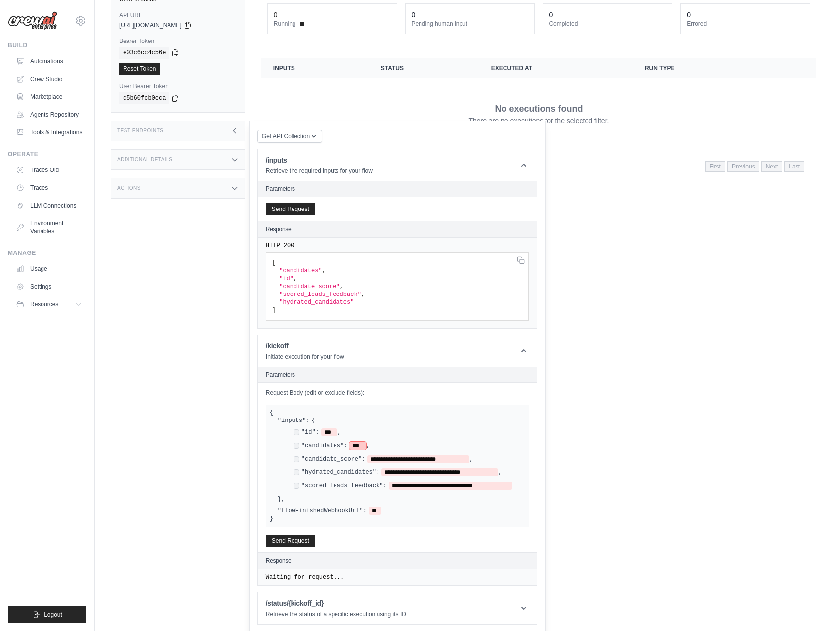 The height and width of the screenshot is (631, 840). I want to click on label: API URL, so click(177, 15).